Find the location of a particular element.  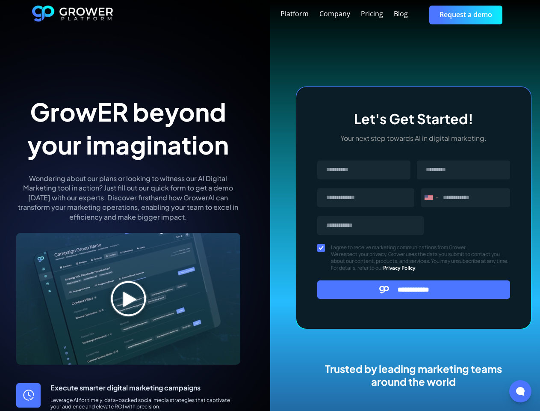

form: Message is located at coordinates (414, 229).